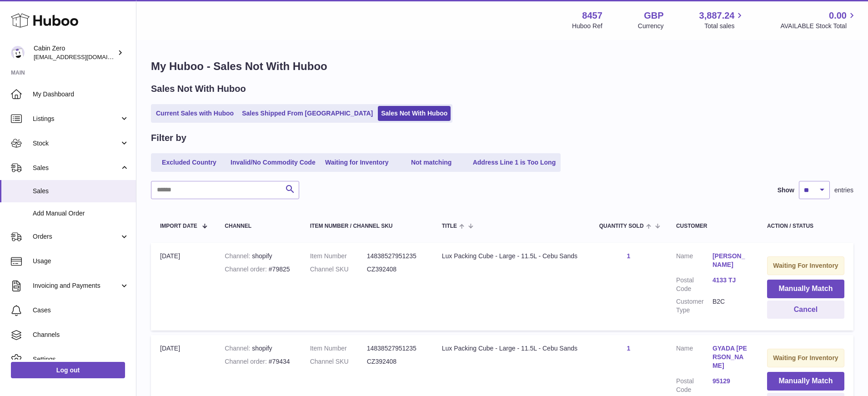 The height and width of the screenshot is (396, 868). I want to click on button: Cancel, so click(806, 309).